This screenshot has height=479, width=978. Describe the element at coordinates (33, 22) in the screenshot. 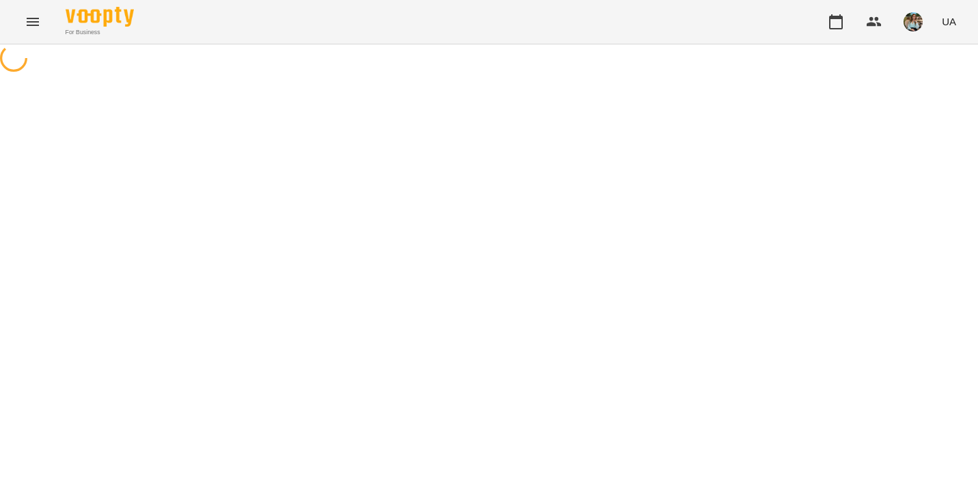

I see `button: Menu` at that location.